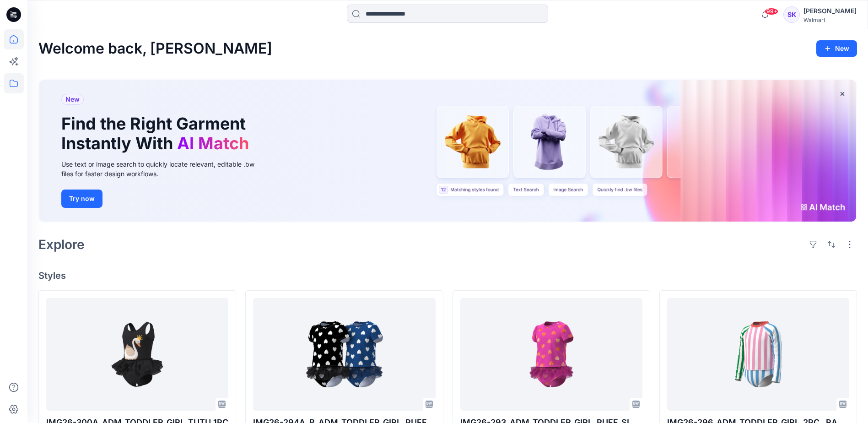 Image resolution: width=868 pixels, height=423 pixels. I want to click on div: SK, so click(792, 15).